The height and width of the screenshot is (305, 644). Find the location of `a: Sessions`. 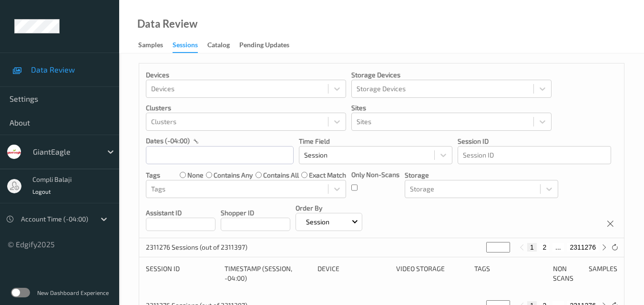

a: Sessions is located at coordinates (190, 46).